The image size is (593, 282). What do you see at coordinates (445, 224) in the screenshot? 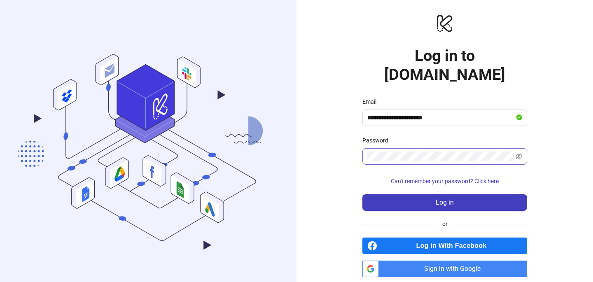
I see `span: or` at bounding box center [445, 224].